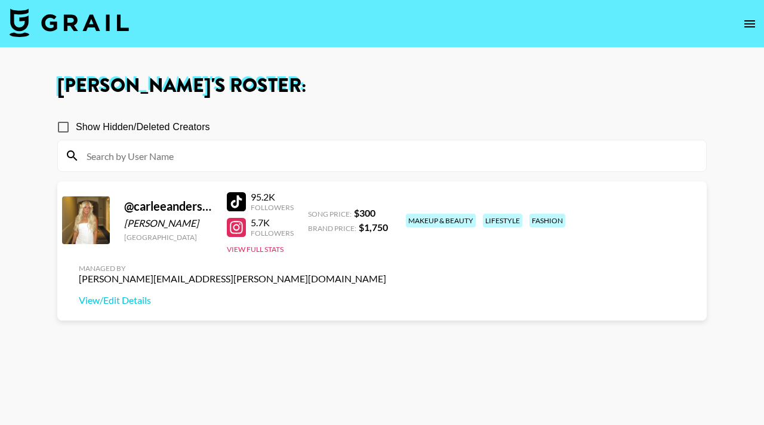 Image resolution: width=764 pixels, height=425 pixels. Describe the element at coordinates (503, 220) in the screenshot. I see `div: lifestyle` at that location.